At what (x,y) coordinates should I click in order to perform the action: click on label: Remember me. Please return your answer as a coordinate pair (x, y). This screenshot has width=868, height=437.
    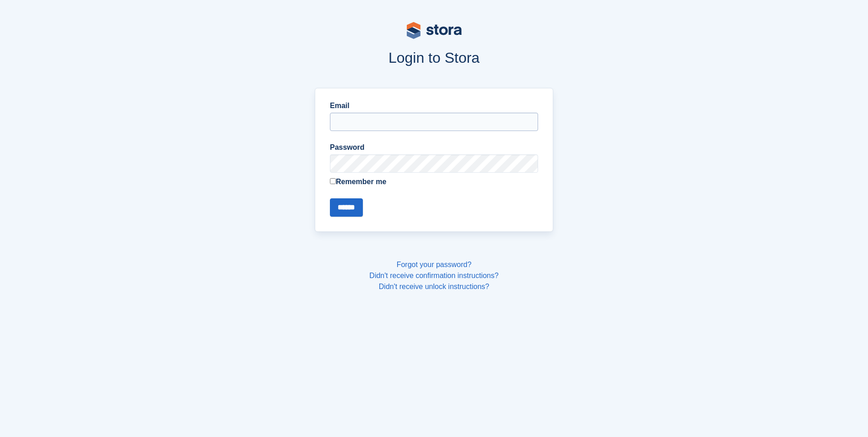
    Looking at the image, I should click on (434, 182).